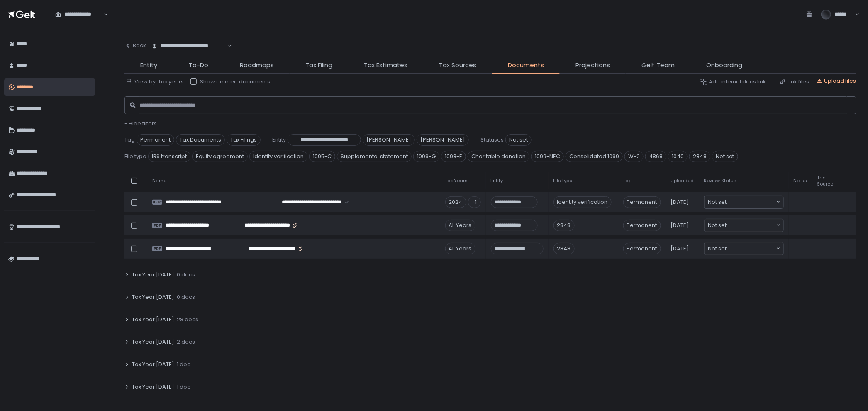 Image resolution: width=868 pixels, height=411 pixels. I want to click on div: Upload files, so click(836, 81).